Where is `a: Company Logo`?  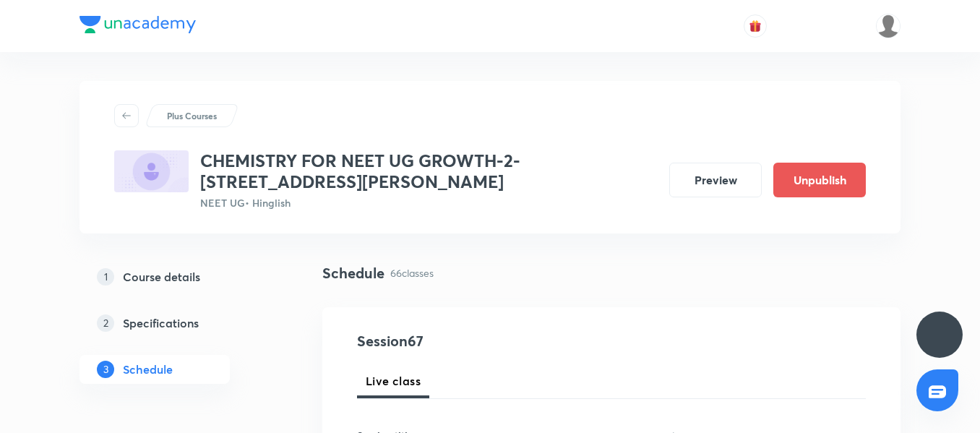 a: Company Logo is located at coordinates (137, 26).